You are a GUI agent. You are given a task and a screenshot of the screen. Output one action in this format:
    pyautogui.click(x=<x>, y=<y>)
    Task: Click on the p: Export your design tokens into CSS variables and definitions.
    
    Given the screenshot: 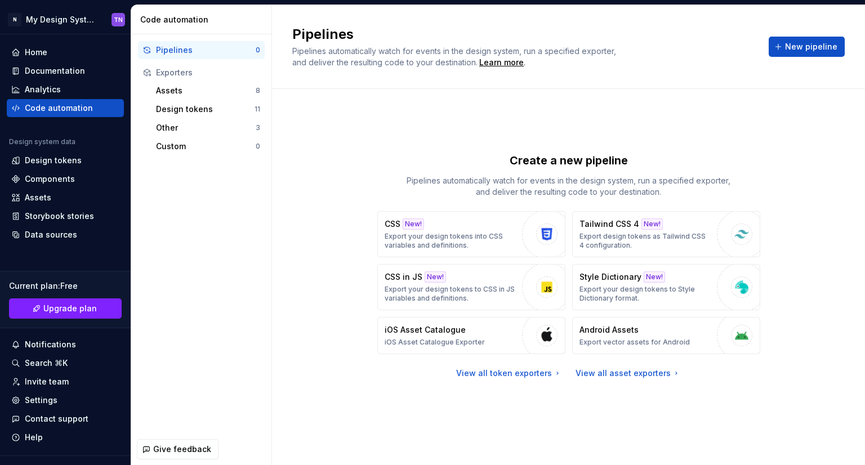 What is the action you would take?
    pyautogui.click(x=451, y=241)
    